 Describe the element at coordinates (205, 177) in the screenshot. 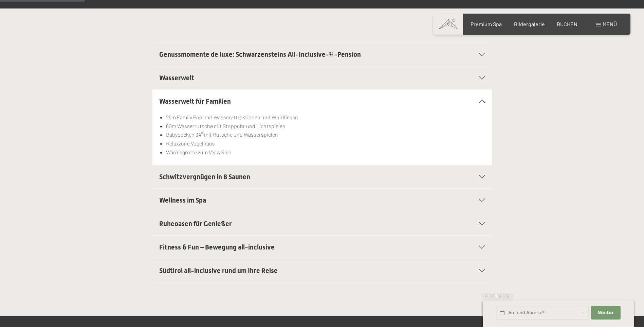

I see `span: Schwitzvergnügen in 8 Saunen` at that location.